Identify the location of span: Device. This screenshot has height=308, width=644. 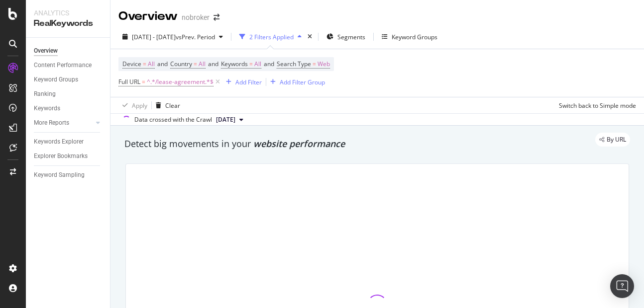
(132, 63).